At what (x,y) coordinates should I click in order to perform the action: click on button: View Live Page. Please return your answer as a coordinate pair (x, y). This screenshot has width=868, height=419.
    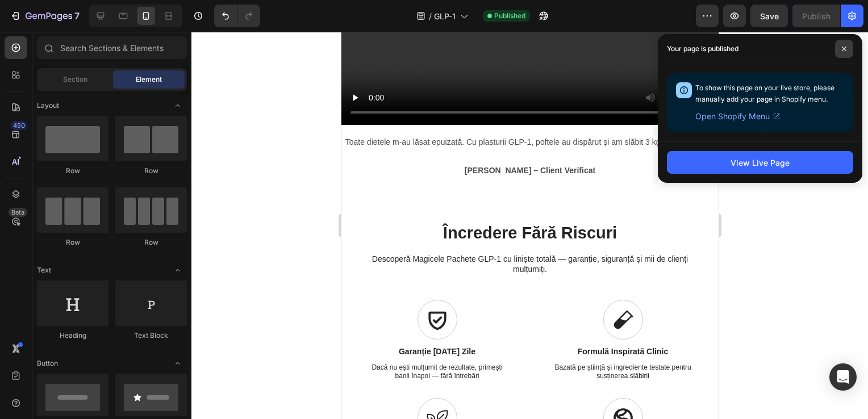
    Looking at the image, I should click on (760, 163).